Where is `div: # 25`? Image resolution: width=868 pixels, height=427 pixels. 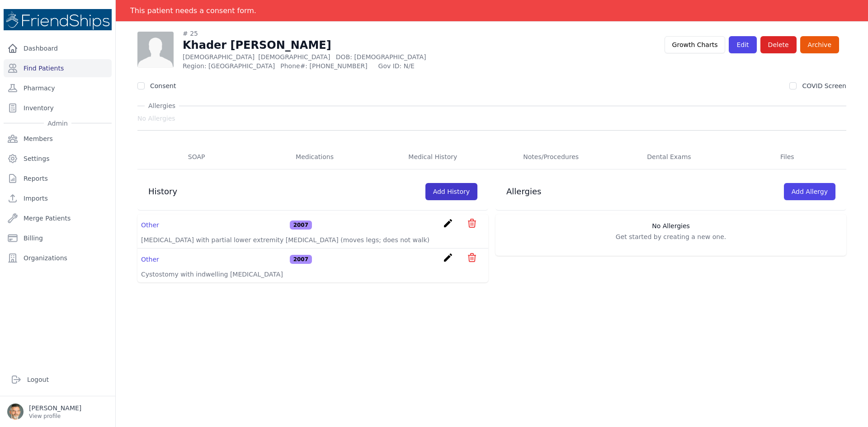
div: # 25 is located at coordinates (329, 33).